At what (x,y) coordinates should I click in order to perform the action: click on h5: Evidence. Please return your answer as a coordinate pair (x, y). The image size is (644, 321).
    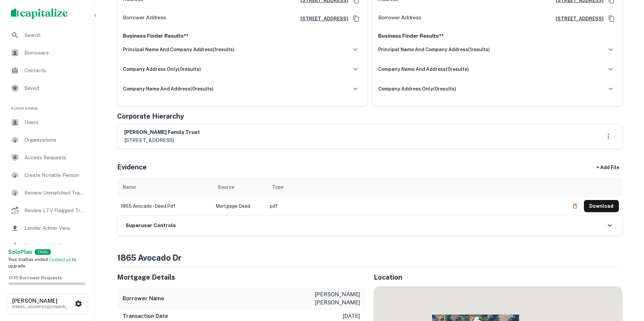
    Looking at the image, I should click on (131, 167).